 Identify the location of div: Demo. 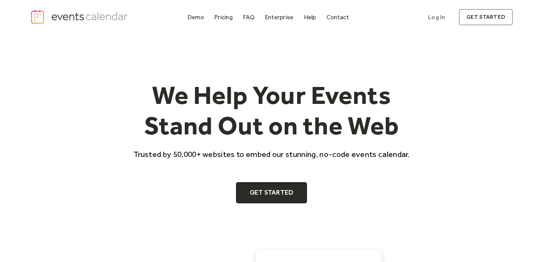
(196, 17).